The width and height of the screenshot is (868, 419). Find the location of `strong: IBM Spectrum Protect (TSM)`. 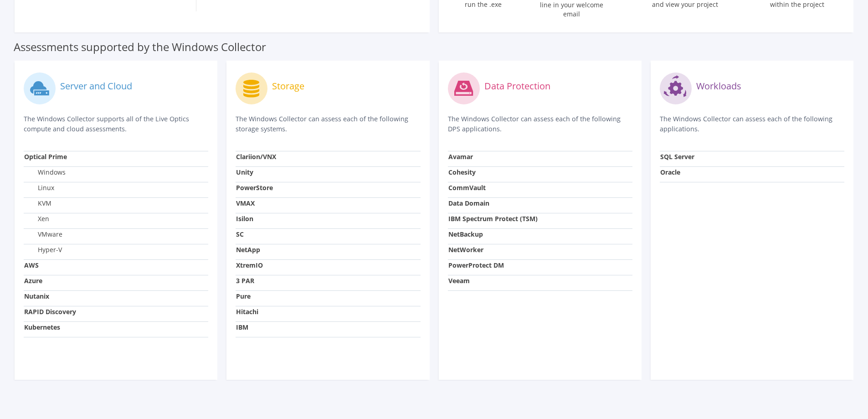

strong: IBM Spectrum Protect (TSM) is located at coordinates (493, 218).